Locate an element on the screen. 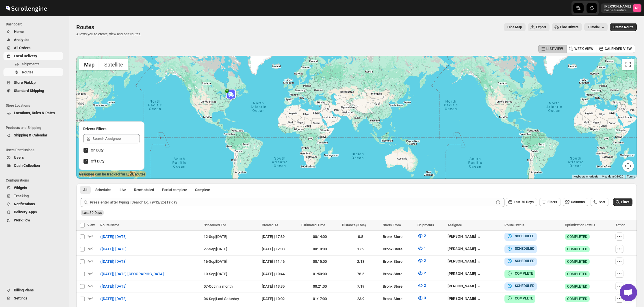  button: Billing Plans is located at coordinates (33, 290).